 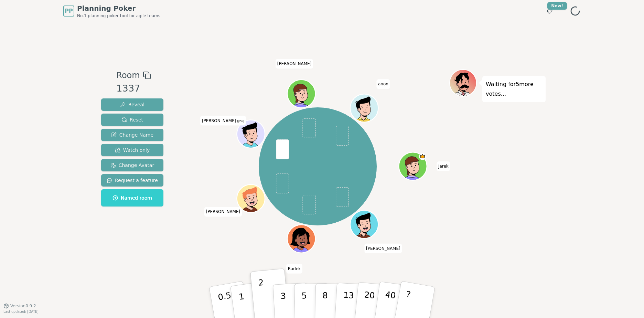 I want to click on span: Reset, so click(x=132, y=120).